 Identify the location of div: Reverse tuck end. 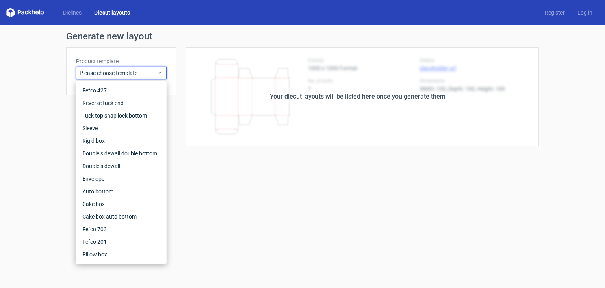
(121, 103).